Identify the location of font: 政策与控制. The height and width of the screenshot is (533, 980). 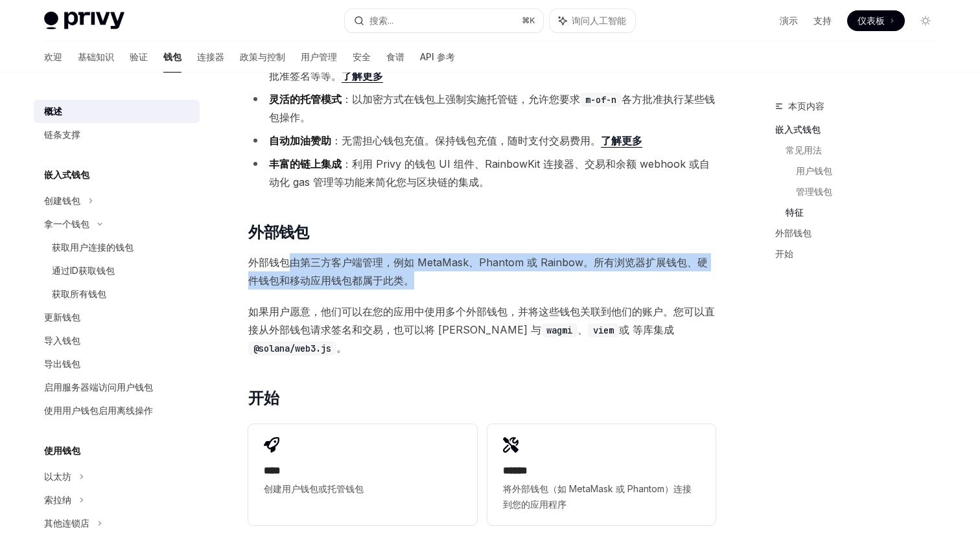
(263, 56).